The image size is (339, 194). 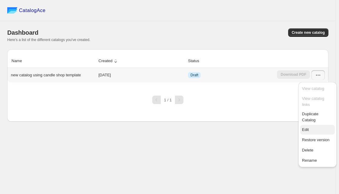 I want to click on span: Restore version, so click(x=315, y=140).